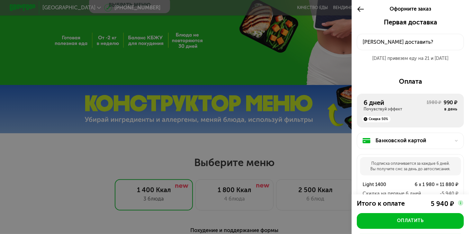  Describe the element at coordinates (411, 166) in the screenshot. I see `div: Подписка оплачивается за каждые 6 дней. Вы получите смс за день до автосписания.` at that location.